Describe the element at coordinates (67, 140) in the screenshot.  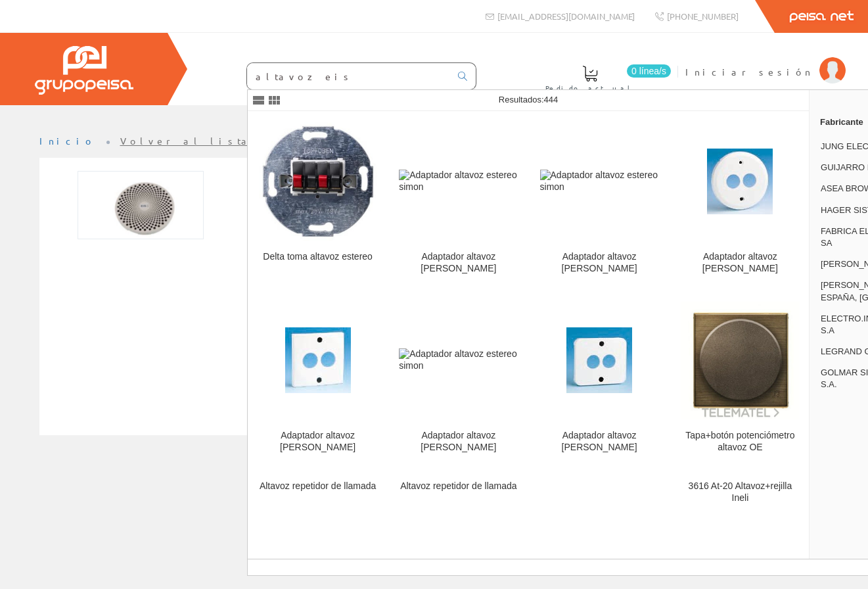
I see `a: Inicio` at that location.